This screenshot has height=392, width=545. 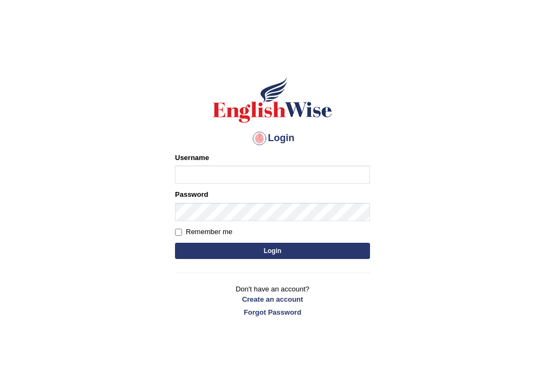 I want to click on label: Username, so click(x=191, y=158).